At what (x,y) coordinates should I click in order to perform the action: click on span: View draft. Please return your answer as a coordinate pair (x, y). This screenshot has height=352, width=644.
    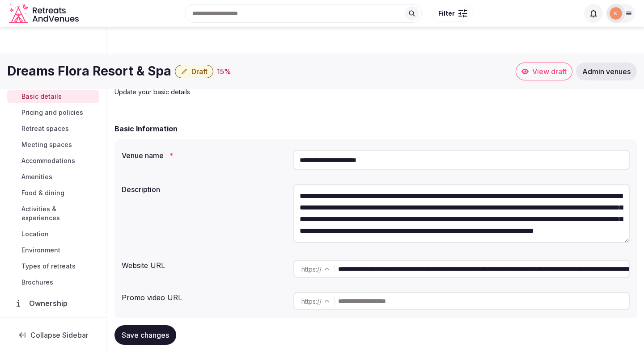
    Looking at the image, I should click on (549, 71).